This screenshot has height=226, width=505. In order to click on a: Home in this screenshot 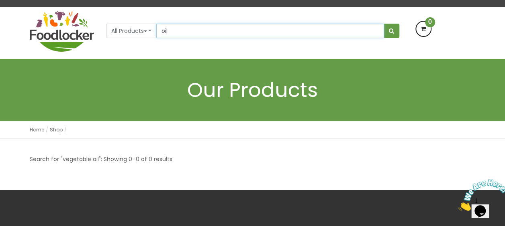, I will do `click(37, 130)`.